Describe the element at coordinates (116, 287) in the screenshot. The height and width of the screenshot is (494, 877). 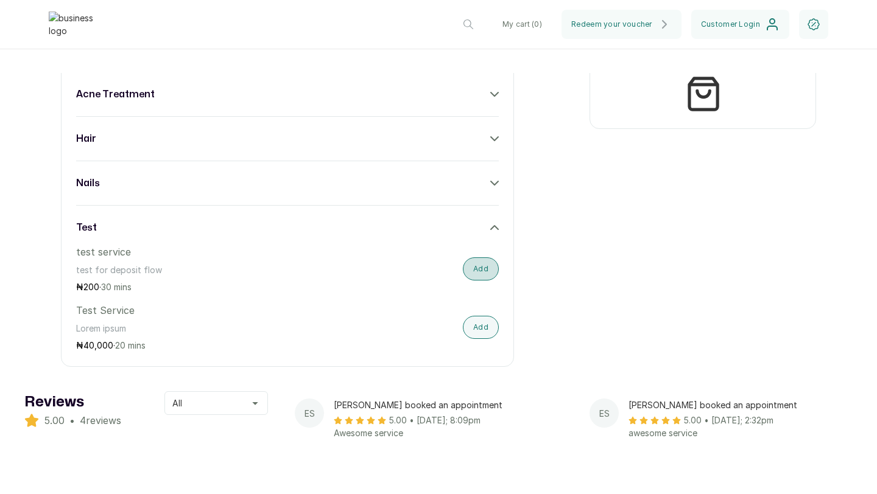
I see `span: 30 mins` at that location.